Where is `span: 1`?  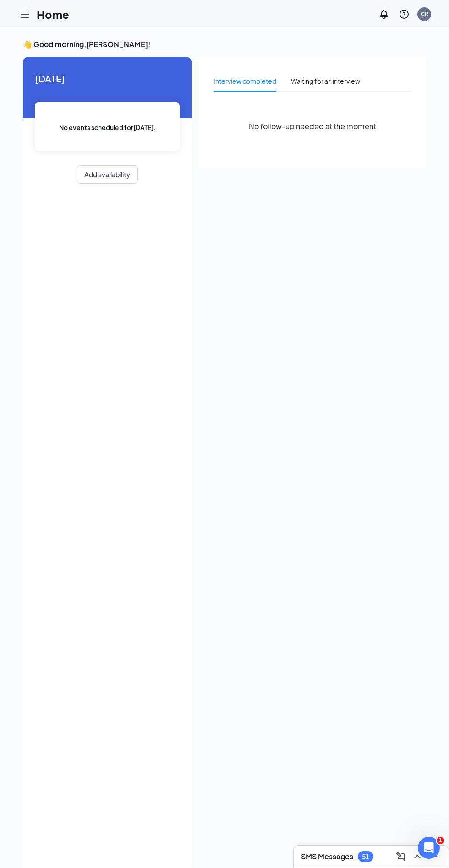
span: 1 is located at coordinates (440, 841).